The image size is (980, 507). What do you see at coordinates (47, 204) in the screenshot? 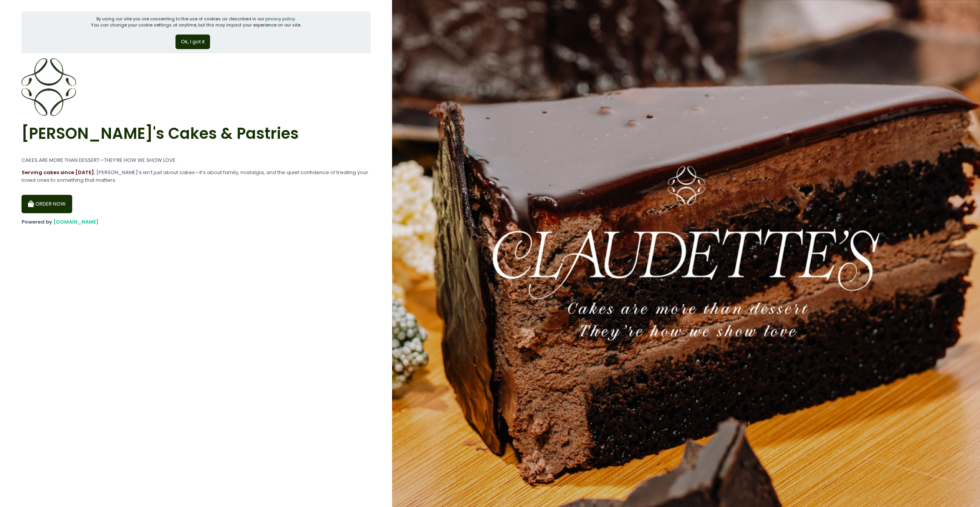
I see `button: ORDER NOW` at bounding box center [47, 204].